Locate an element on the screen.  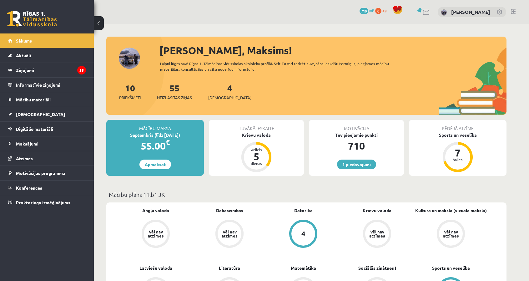
span: Konferences is located at coordinates (29, 188).